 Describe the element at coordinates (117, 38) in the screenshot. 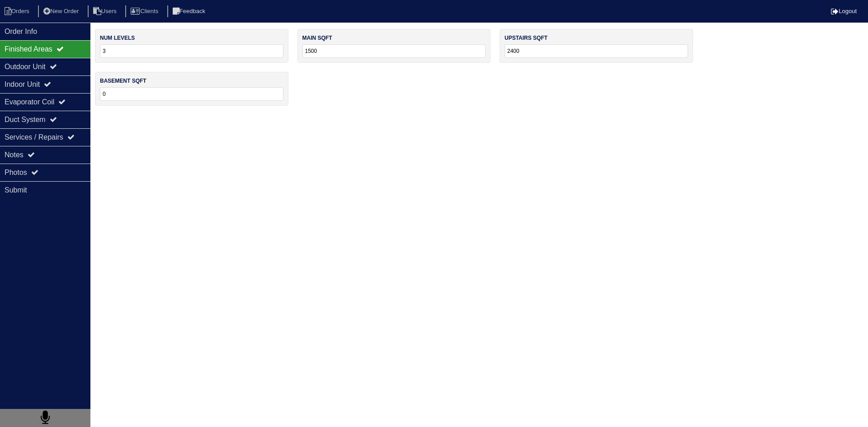

I see `label: num levels` at that location.